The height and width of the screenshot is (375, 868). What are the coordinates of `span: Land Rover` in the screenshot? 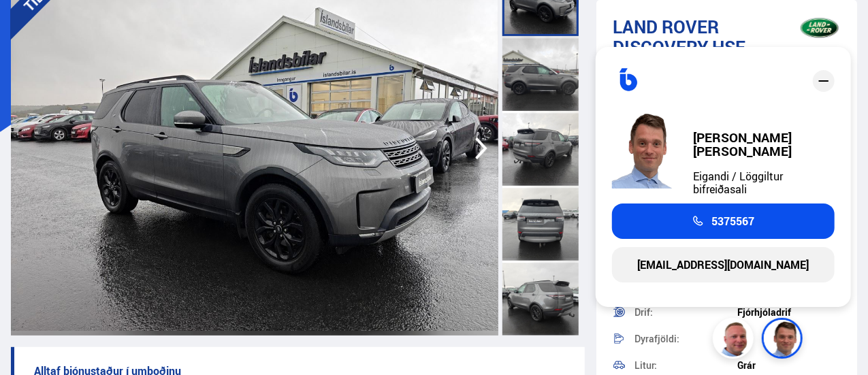 It's located at (666, 26).